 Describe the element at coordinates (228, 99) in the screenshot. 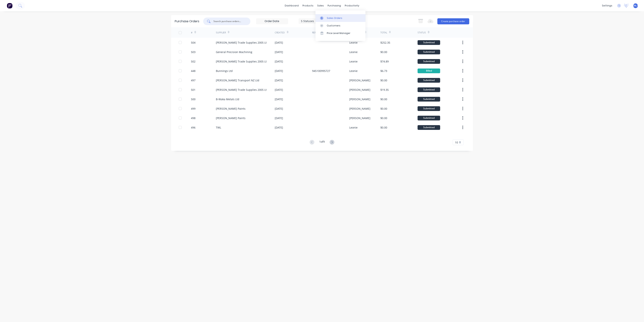

I see `div: B-Waka Metals Ltd` at that location.